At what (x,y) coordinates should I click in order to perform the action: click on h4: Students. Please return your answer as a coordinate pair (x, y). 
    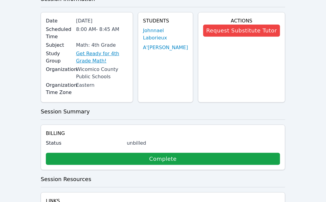
    Looking at the image, I should click on (165, 21).